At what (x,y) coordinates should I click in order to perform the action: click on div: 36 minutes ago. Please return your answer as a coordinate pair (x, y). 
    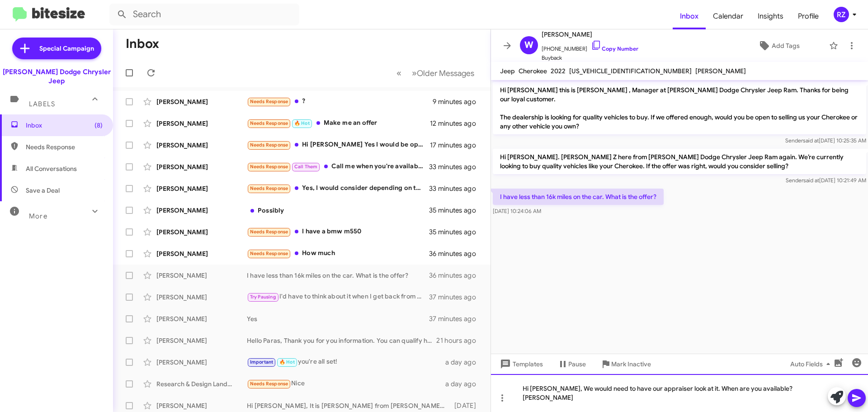
    Looking at the image, I should click on (456, 253).